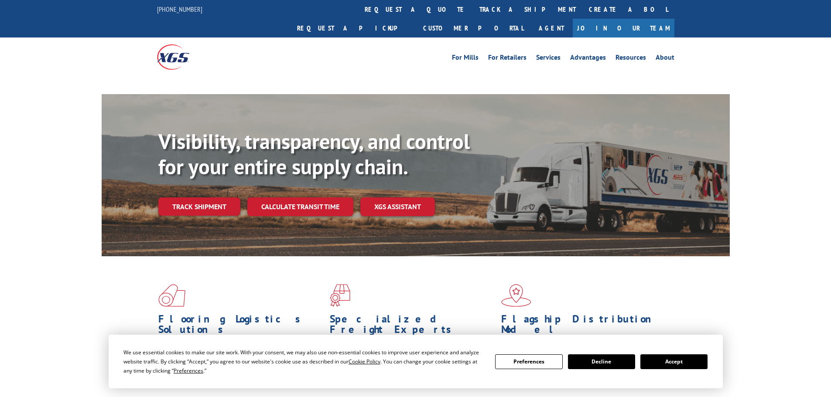 This screenshot has height=397, width=831. What do you see at coordinates (665, 59) in the screenshot?
I see `a: About` at bounding box center [665, 59].